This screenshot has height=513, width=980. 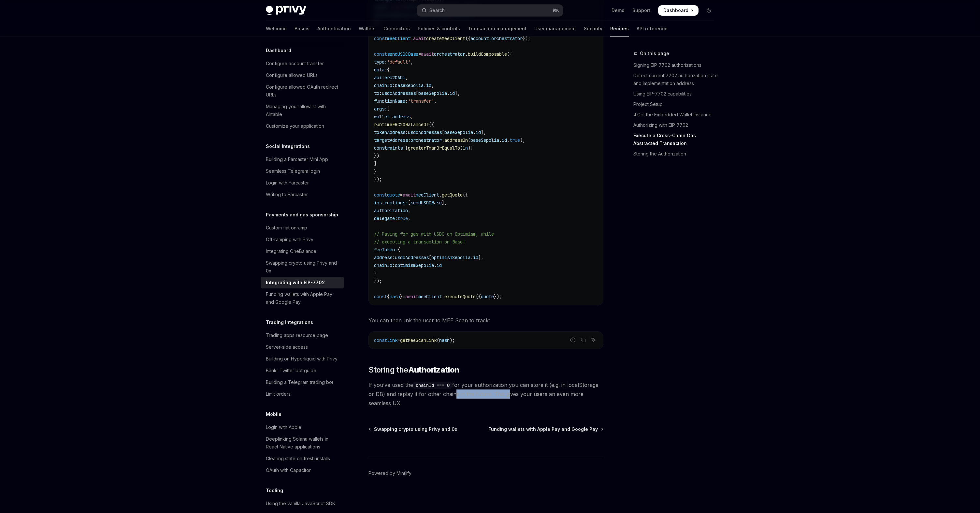 I want to click on a: Connectors, so click(x=397, y=29).